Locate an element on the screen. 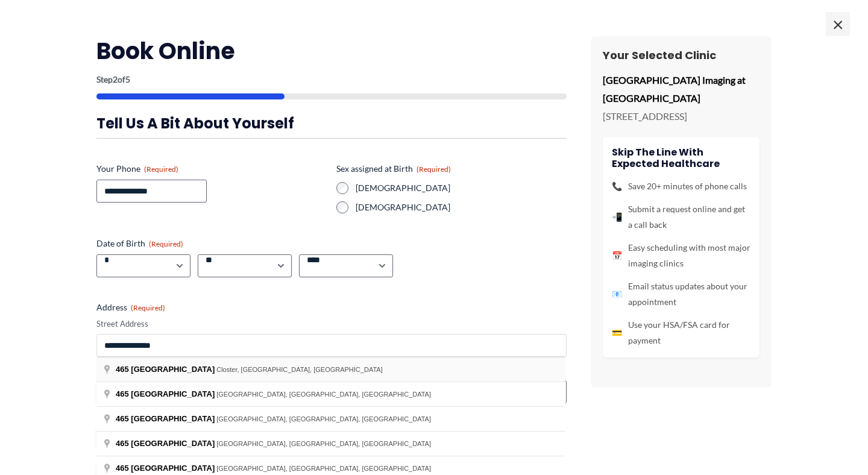  h3: Tell us a bit about yourself is located at coordinates (332, 123).